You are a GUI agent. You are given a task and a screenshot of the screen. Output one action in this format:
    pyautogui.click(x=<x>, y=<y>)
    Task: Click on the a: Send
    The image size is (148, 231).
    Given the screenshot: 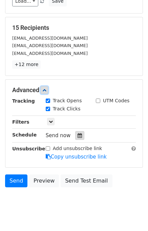 What is the action you would take?
    pyautogui.click(x=16, y=181)
    